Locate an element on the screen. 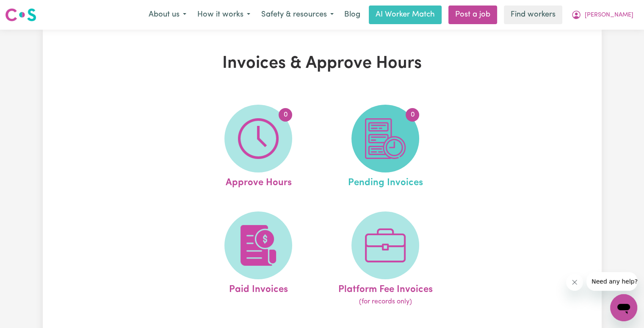 This screenshot has height=328, width=644. button: Safety & resources is located at coordinates (297, 15).